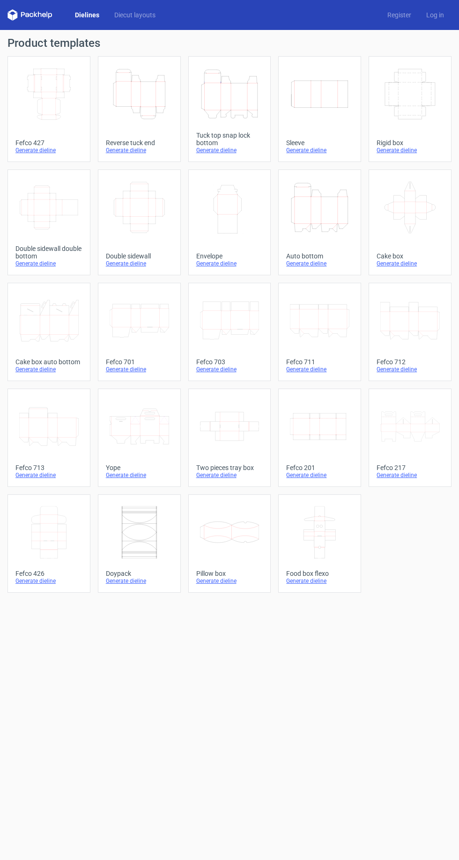 The width and height of the screenshot is (459, 860). What do you see at coordinates (399, 15) in the screenshot?
I see `a: Register` at bounding box center [399, 15].